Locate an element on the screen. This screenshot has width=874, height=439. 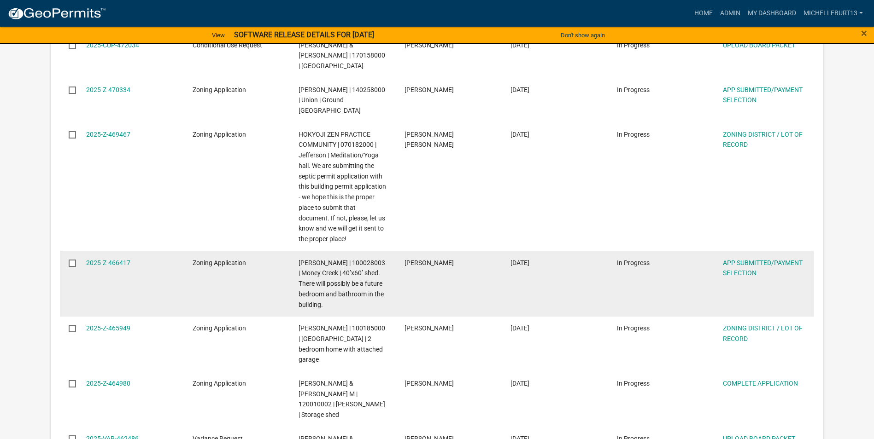
span: AUGER,AARON V & JANELL M | 120010002 | Sheldon | Storage shed is located at coordinates (342, 399).